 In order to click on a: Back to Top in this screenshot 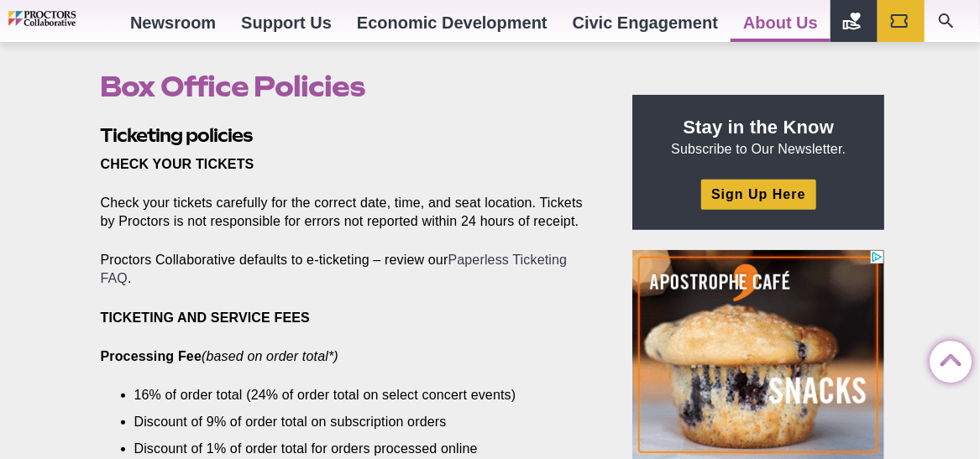, I will do `click(946, 359)`.